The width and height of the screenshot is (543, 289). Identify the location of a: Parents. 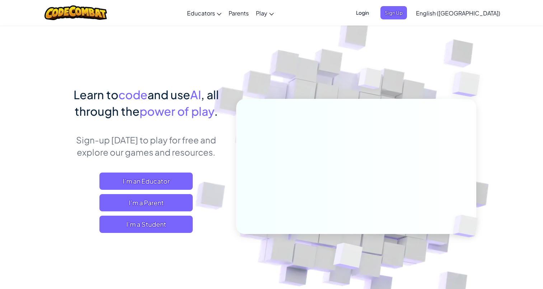
(239, 13).